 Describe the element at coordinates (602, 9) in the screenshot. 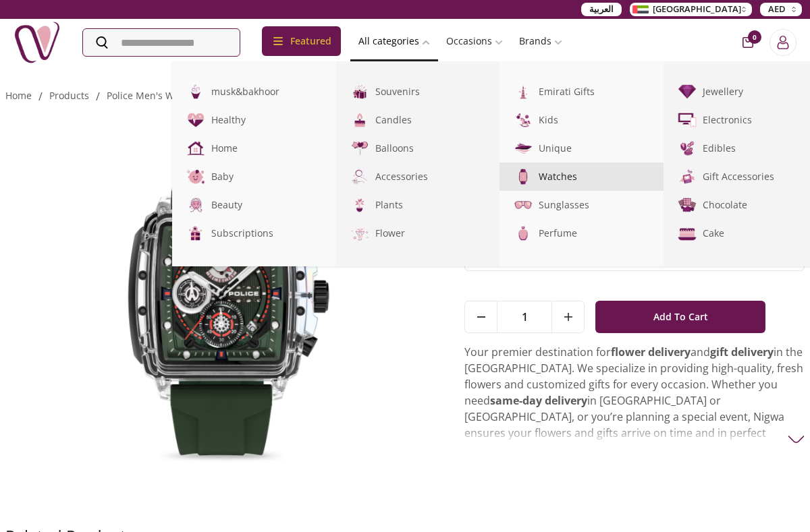

I see `span: العربية` at that location.